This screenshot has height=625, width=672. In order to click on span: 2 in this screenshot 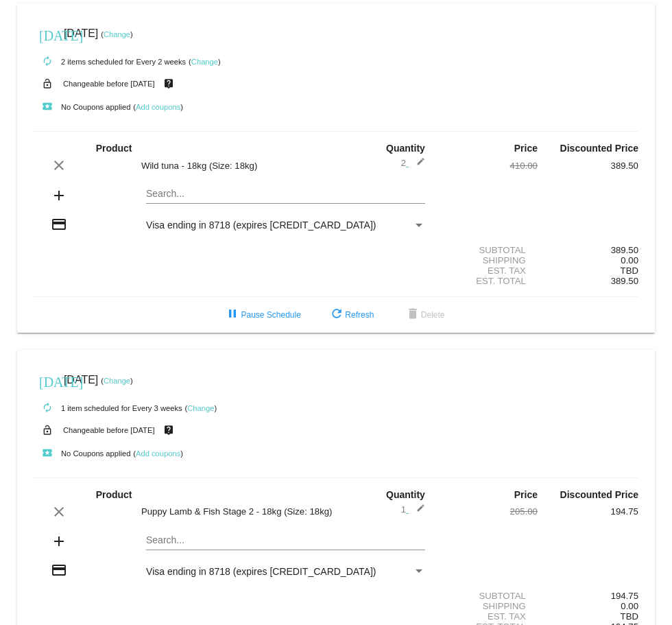, I will do `click(413, 162)`.